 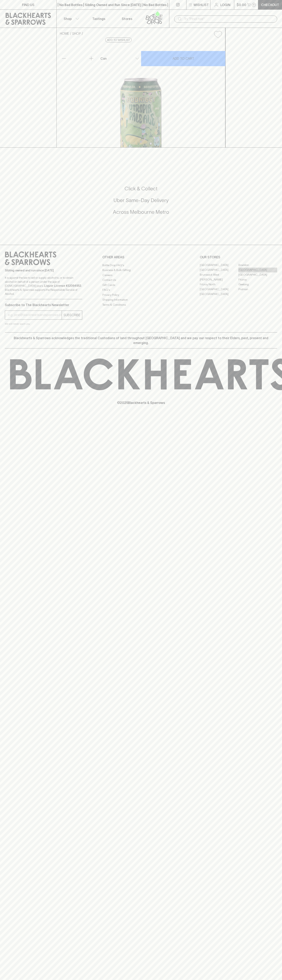 I want to click on button: ADD TO CART, so click(x=184, y=58).